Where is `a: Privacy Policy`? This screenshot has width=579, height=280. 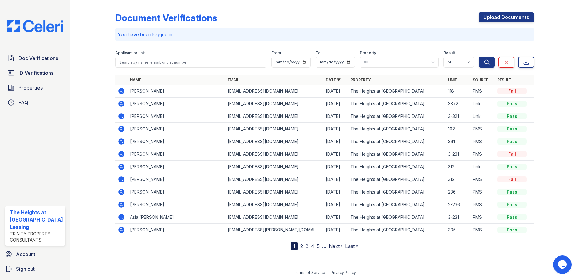
a: Privacy Policy is located at coordinates (343, 272).